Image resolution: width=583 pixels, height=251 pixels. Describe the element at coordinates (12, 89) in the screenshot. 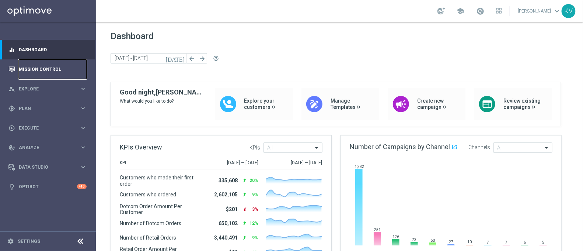

I see `i: person_search` at that location.